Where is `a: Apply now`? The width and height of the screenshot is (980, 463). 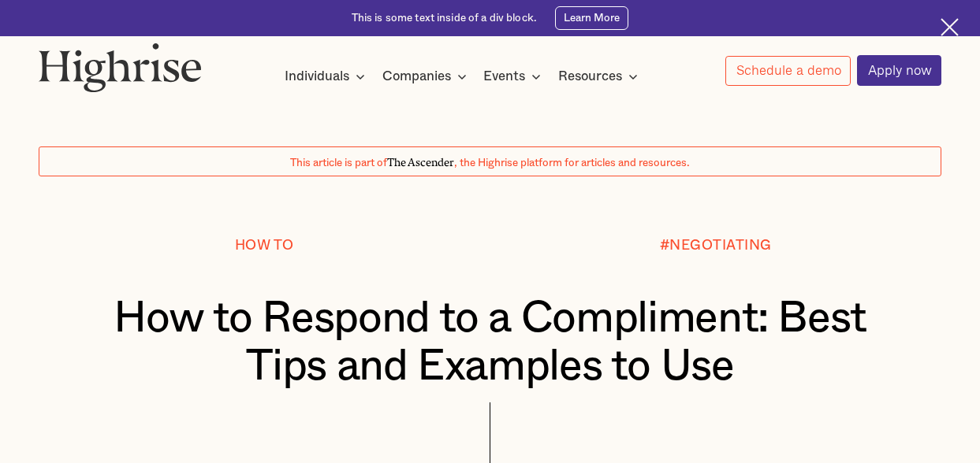 a: Apply now is located at coordinates (899, 70).